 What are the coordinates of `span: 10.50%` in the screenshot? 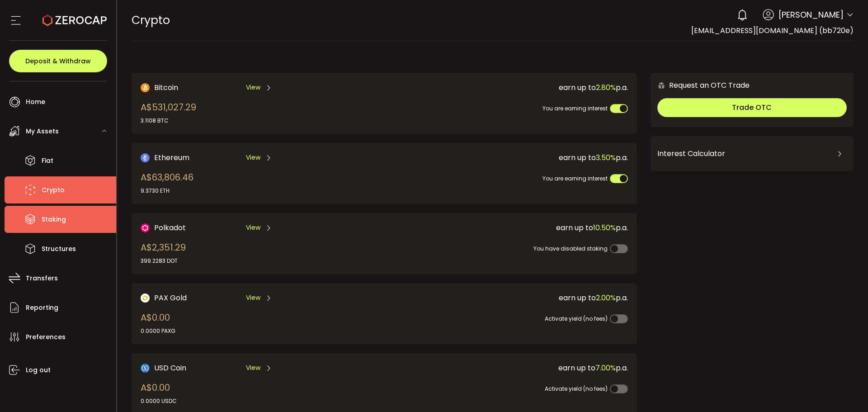 It's located at (604, 228).